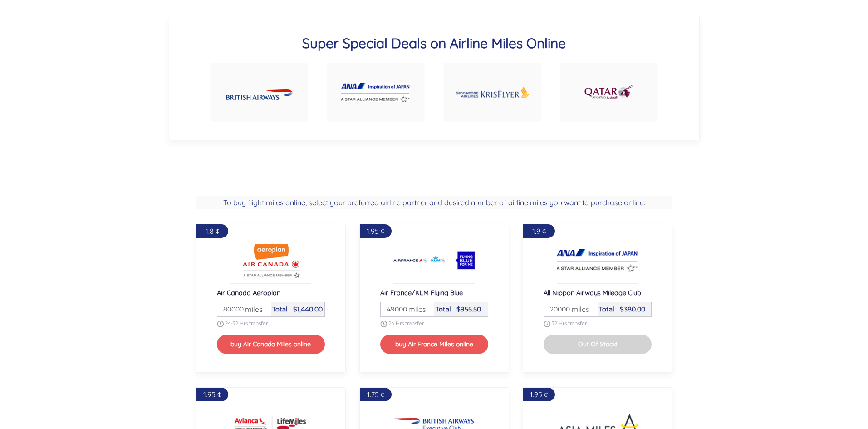 The width and height of the screenshot is (868, 429). I want to click on img: Buy Qatar airline miles online, so click(609, 92).